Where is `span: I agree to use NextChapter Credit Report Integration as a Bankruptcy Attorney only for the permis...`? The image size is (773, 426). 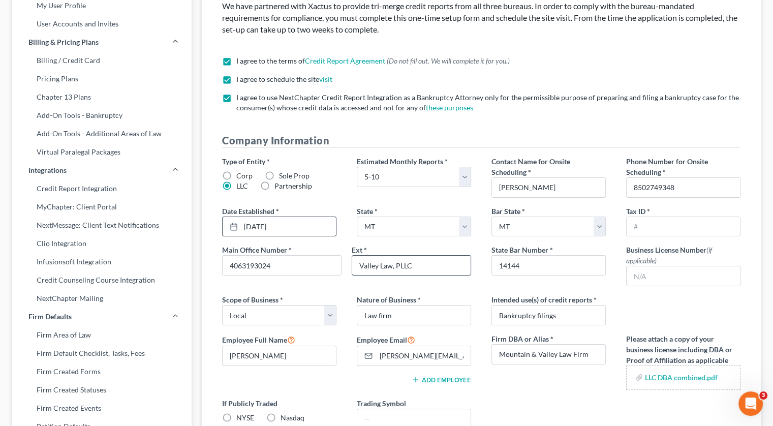
span: I agree to use NextChapter Credit Report Integration as a Bankruptcy Attorney only for the permis... is located at coordinates (487, 102).